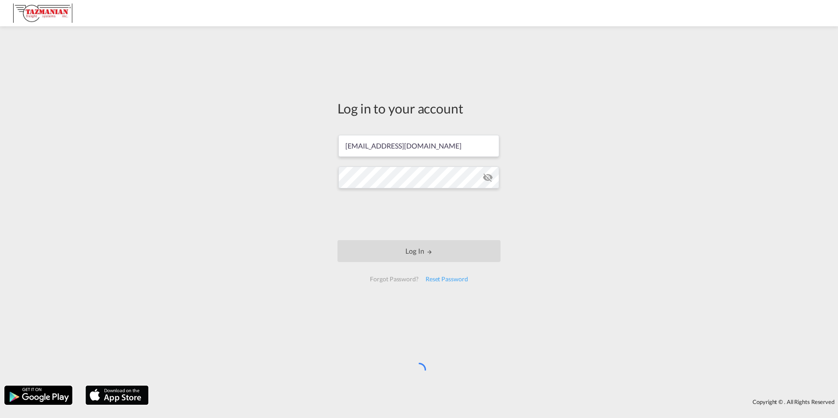 This screenshot has width=838, height=418. I want to click on button: LOGIN, so click(419, 251).